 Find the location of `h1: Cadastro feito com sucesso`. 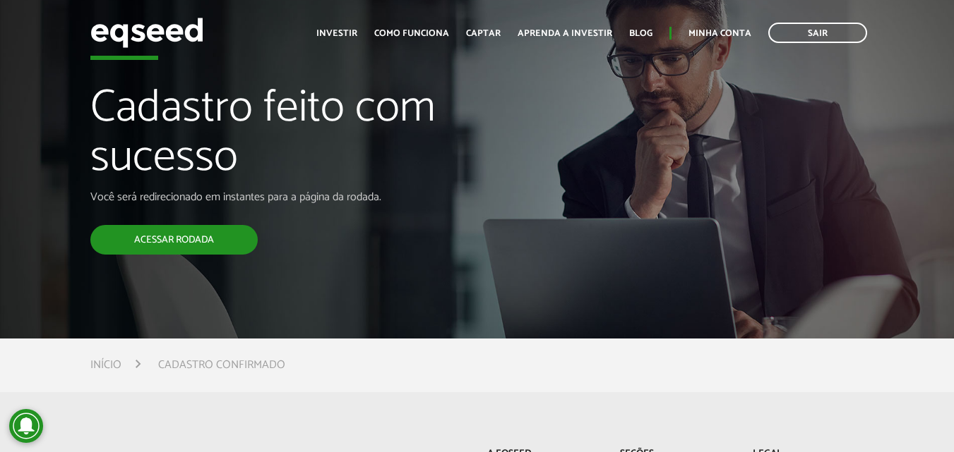

h1: Cadastro feito com sucesso is located at coordinates (318, 137).